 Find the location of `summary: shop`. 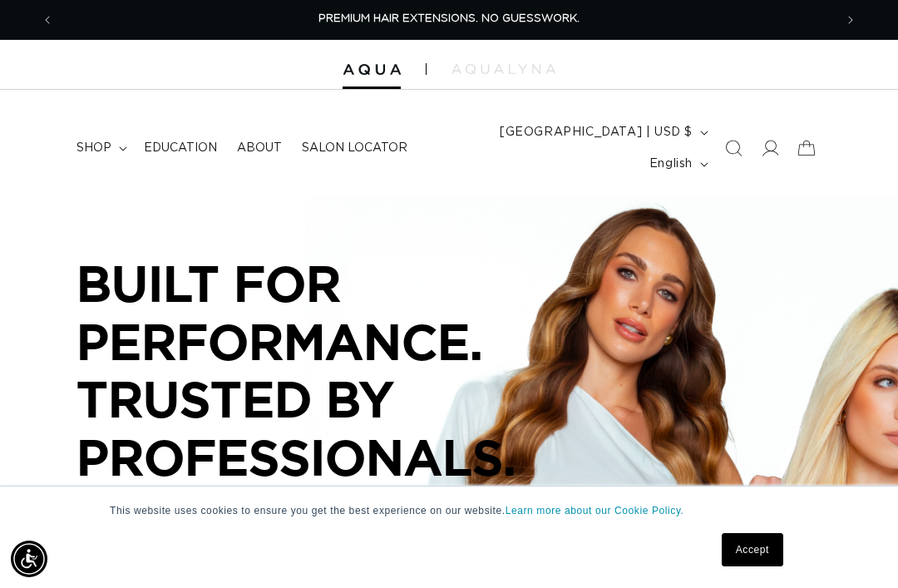

summary: shop is located at coordinates (100, 148).